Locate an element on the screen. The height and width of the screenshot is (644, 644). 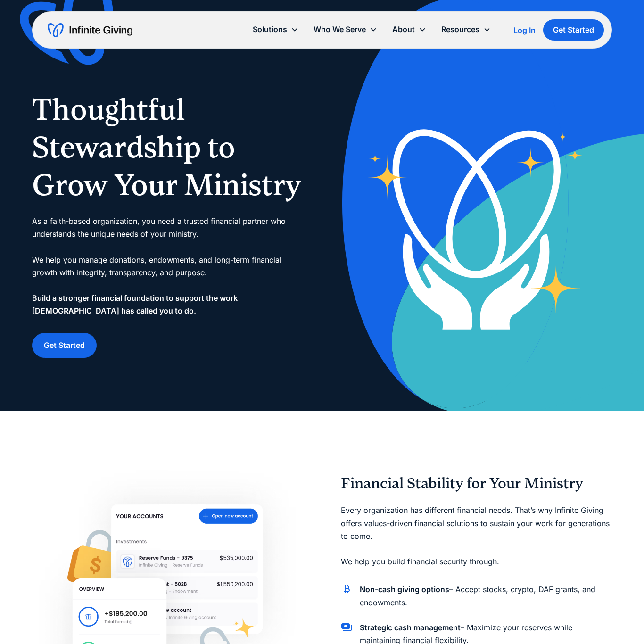
h2: Financial Stability for Your Ministry is located at coordinates (477, 484).